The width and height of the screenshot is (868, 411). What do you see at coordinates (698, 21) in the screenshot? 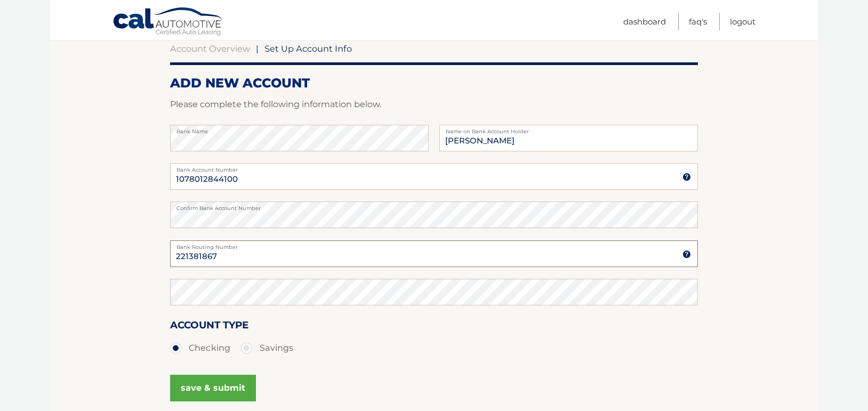
I see `a: FAQ's` at bounding box center [698, 21].